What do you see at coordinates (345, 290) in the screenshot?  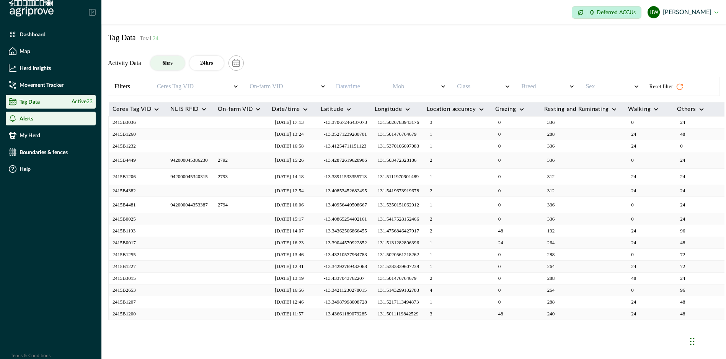 I see `p: -13.34211230278015` at bounding box center [345, 290].